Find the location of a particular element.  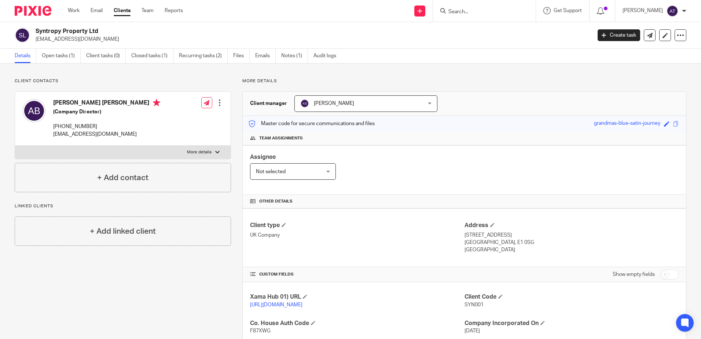

a: Work is located at coordinates (74, 11).